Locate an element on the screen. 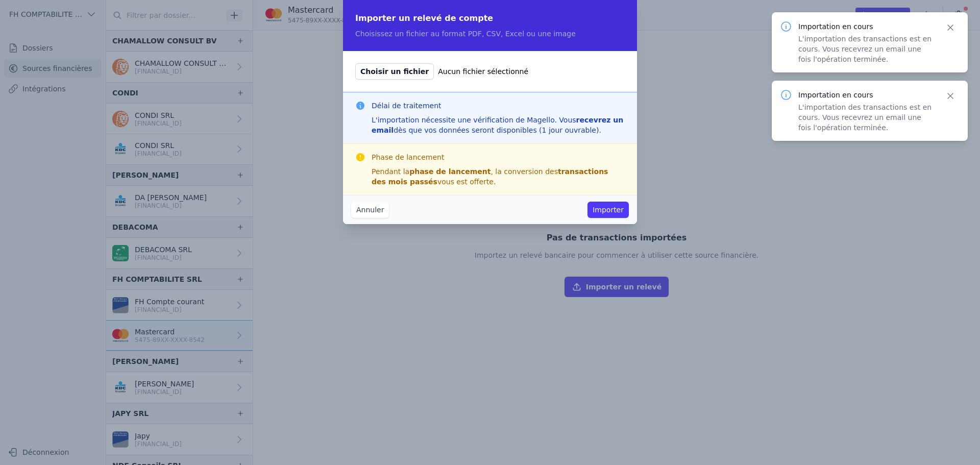 The height and width of the screenshot is (465, 980). span: Aucun fichier sélectionné is located at coordinates (483, 72).